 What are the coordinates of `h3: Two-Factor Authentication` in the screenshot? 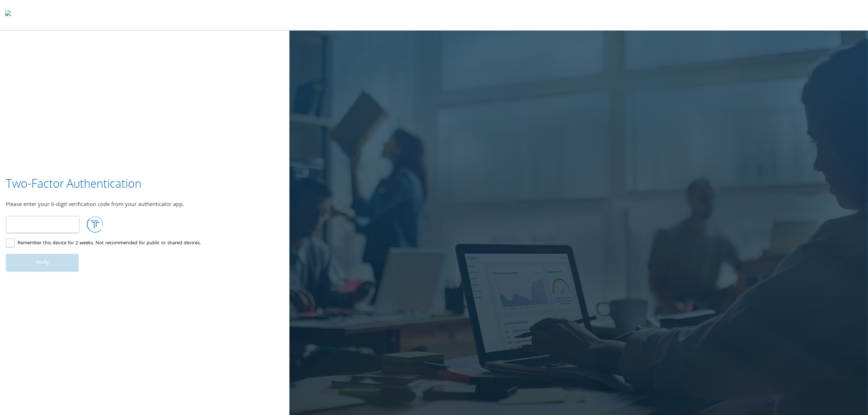 It's located at (73, 183).